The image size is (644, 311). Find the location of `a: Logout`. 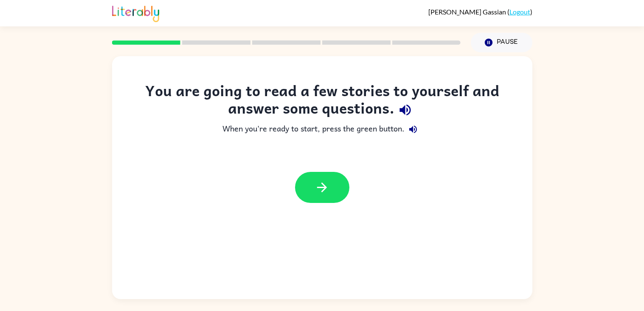

a: Logout is located at coordinates (520, 11).